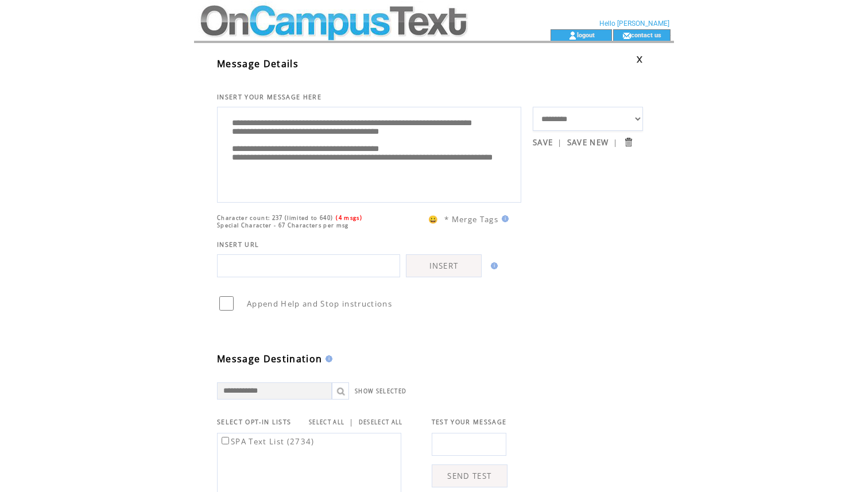  Describe the element at coordinates (627, 36) in the screenshot. I see `img: contact_us_icon.gif` at that location.